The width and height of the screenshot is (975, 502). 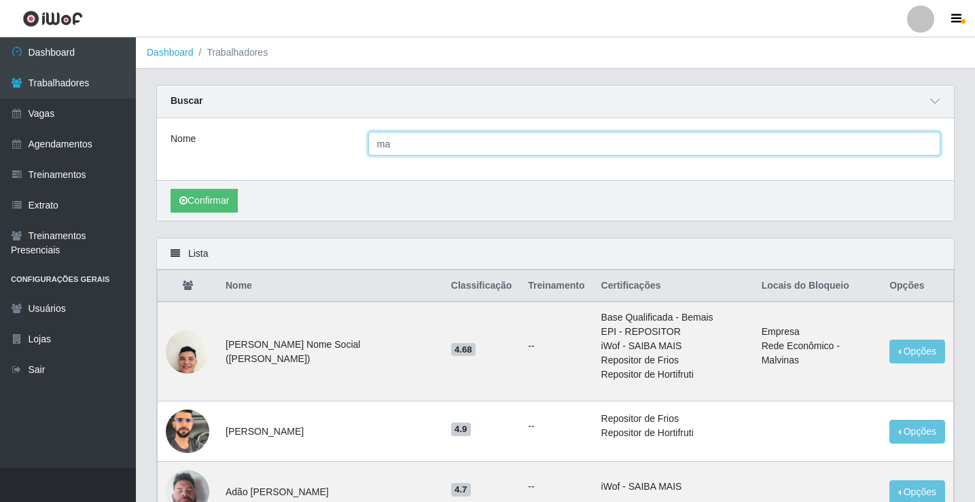 I want to click on span: 4.68, so click(x=463, y=350).